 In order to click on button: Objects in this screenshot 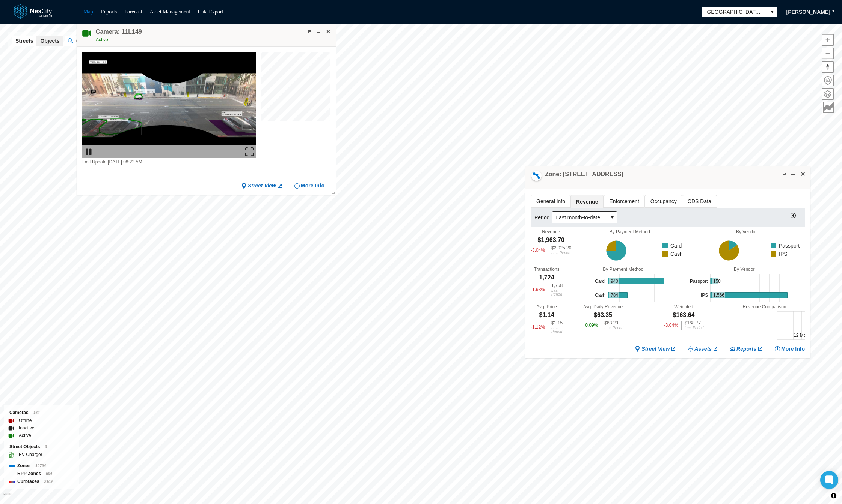, I will do `click(50, 41)`.